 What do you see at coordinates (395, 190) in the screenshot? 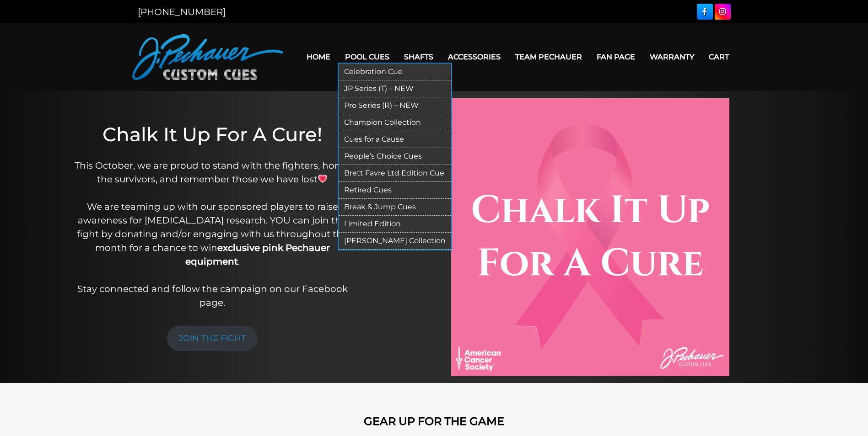
I see `a: Retired Cues` at bounding box center [395, 190].